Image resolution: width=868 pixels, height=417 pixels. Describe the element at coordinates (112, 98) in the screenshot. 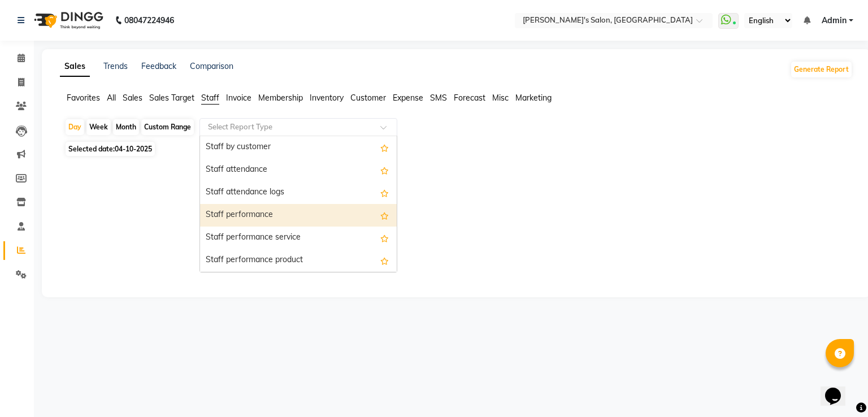

I see `span: All` at that location.